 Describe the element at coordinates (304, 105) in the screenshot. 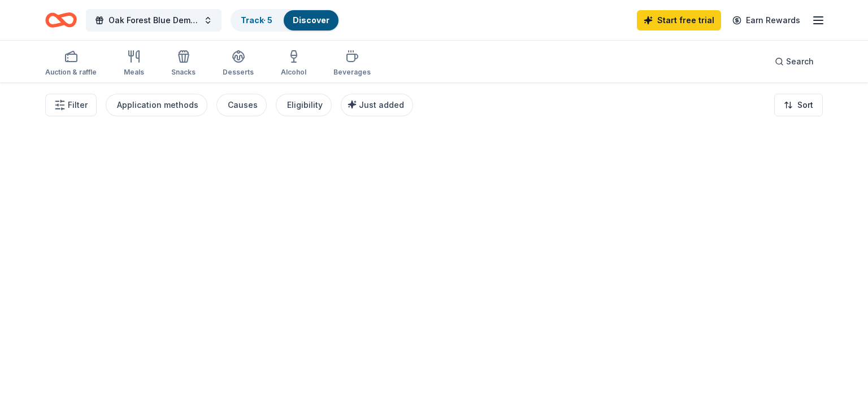

I see `button: Eligibility` at that location.